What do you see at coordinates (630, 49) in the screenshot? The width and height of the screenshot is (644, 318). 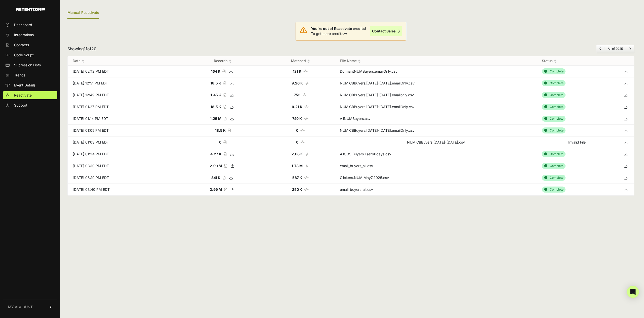 I see `a: Next` at bounding box center [630, 49].